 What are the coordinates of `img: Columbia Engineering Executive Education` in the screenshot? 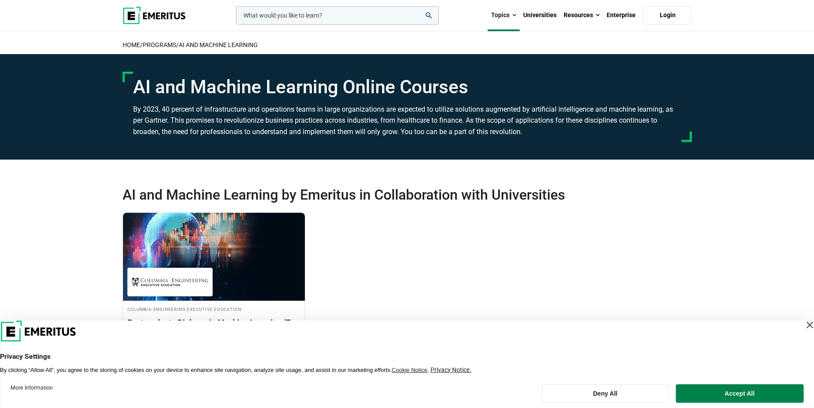 It's located at (170, 281).